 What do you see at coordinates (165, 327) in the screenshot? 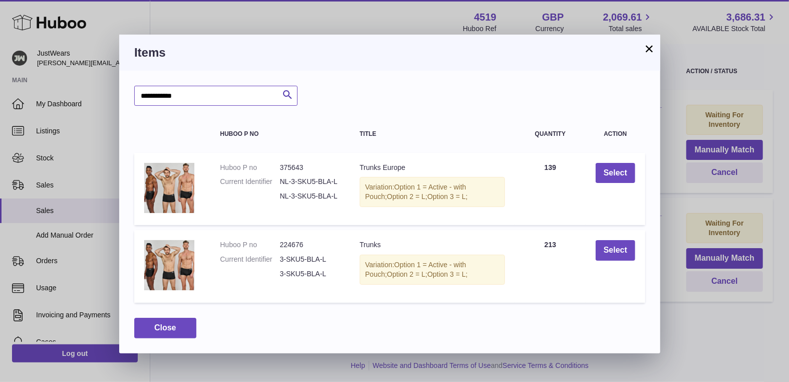
I see `span: Close` at bounding box center [165, 327].